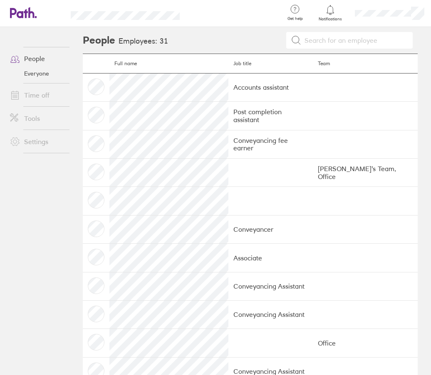 Image resolution: width=431 pixels, height=375 pixels. I want to click on a: Settings, so click(37, 142).